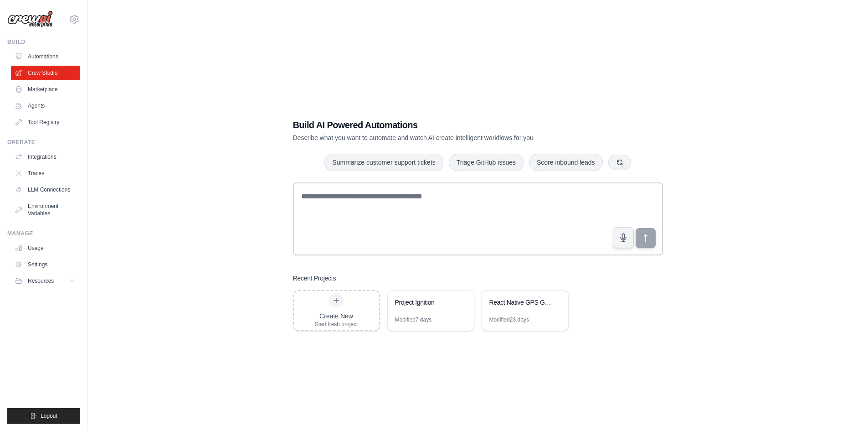 This screenshot has width=868, height=431. Describe the element at coordinates (45, 173) in the screenshot. I see `a: Traces` at that location.